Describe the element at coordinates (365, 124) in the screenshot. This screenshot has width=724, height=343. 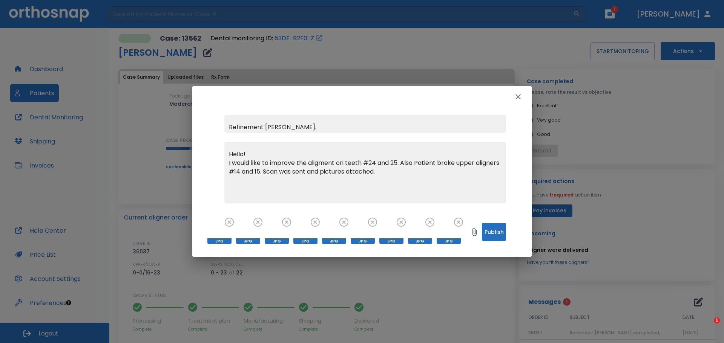
I see `input: Subject` at that location.